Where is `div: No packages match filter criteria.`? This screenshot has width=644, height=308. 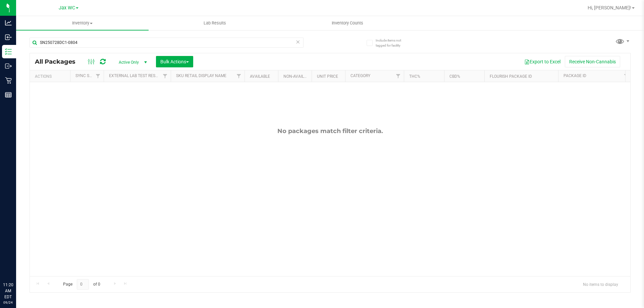 div: No packages match filter criteria. is located at coordinates (330, 131).